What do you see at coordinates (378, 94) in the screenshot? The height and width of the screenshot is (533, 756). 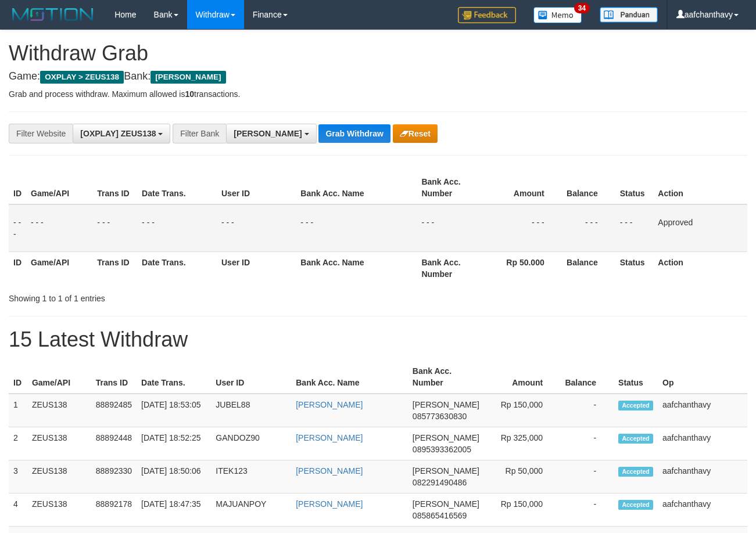 I see `p: Grab and process withdraw. Maximum allowed is transactions.` at bounding box center [378, 94].